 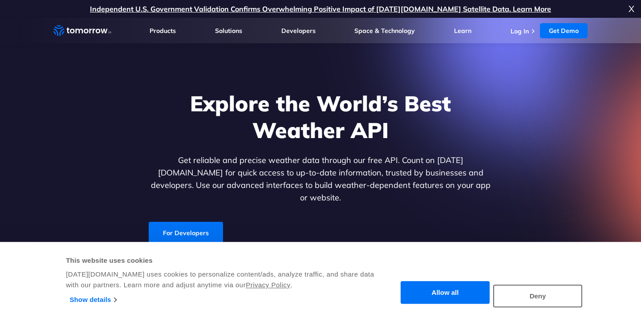 I want to click on a: Developers, so click(x=298, y=31).